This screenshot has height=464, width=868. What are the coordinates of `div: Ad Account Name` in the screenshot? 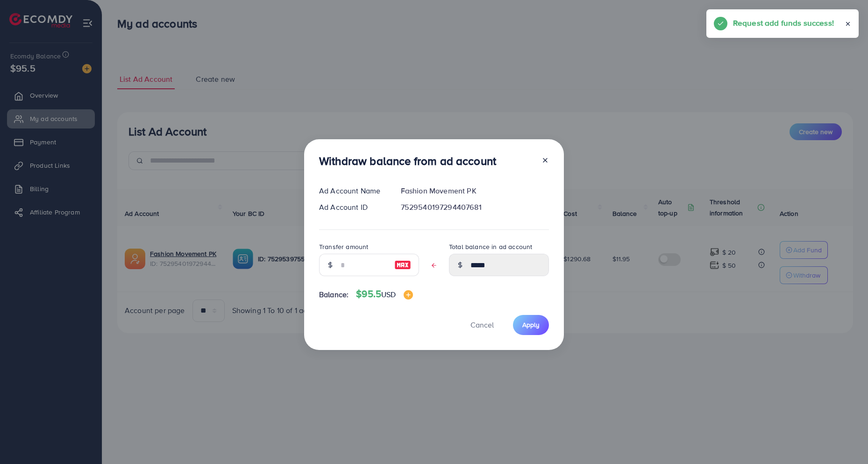 It's located at (352, 190).